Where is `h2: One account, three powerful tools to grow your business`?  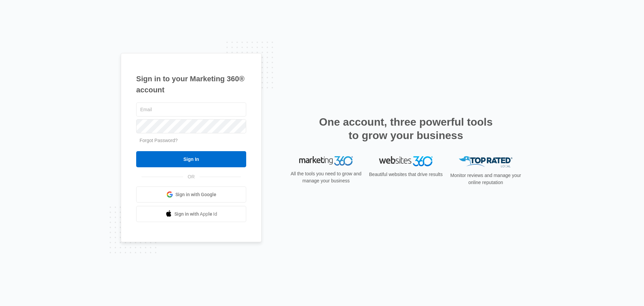 h2: One account, three powerful tools to grow your business is located at coordinates (406, 129).